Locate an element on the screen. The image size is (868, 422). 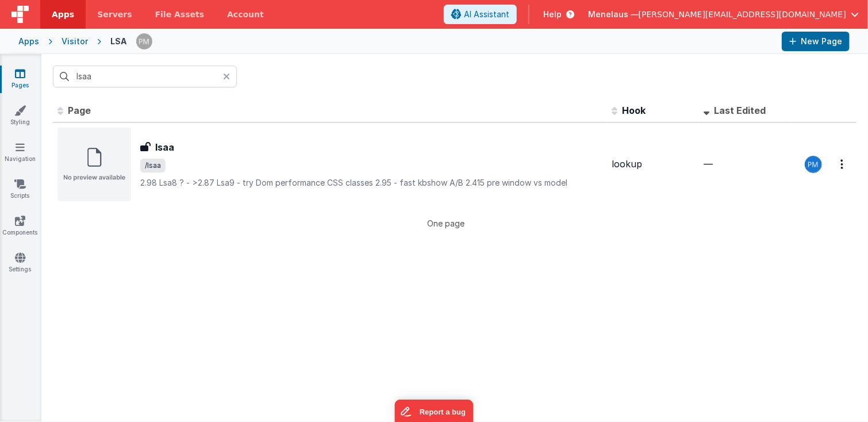
span: Page is located at coordinates (79, 110).